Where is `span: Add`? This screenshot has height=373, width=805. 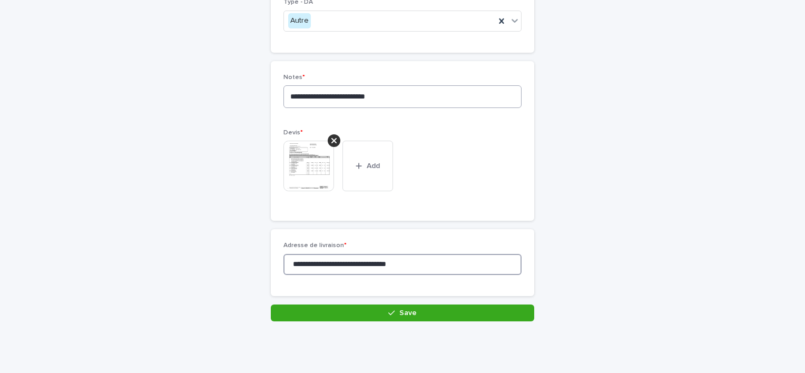
span: Add is located at coordinates (373, 166).